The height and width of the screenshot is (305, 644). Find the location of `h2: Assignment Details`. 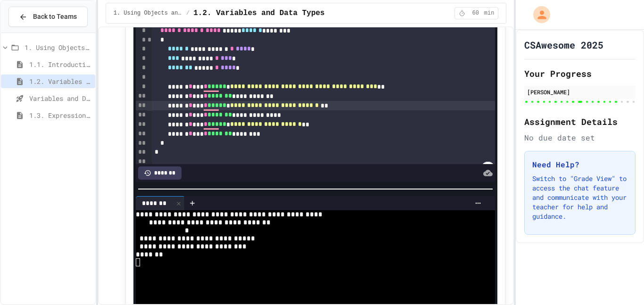

h2: Assignment Details is located at coordinates (580, 121).